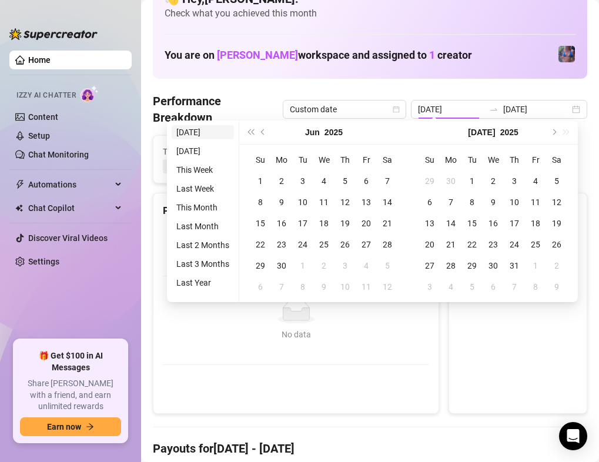 The height and width of the screenshot is (462, 599). Describe the element at coordinates (186, 251) in the screenshot. I see `th: Name` at that location.